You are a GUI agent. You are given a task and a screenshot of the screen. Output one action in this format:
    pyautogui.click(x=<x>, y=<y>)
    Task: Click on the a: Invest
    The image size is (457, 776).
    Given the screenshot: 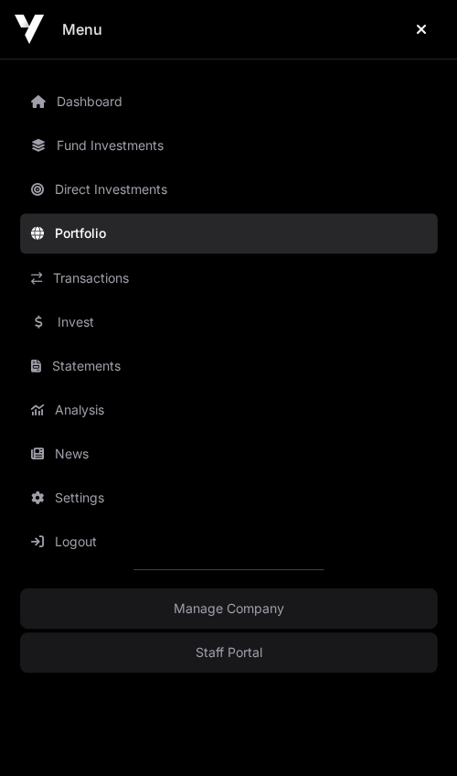 What is the action you would take?
    pyautogui.click(x=229, y=321)
    